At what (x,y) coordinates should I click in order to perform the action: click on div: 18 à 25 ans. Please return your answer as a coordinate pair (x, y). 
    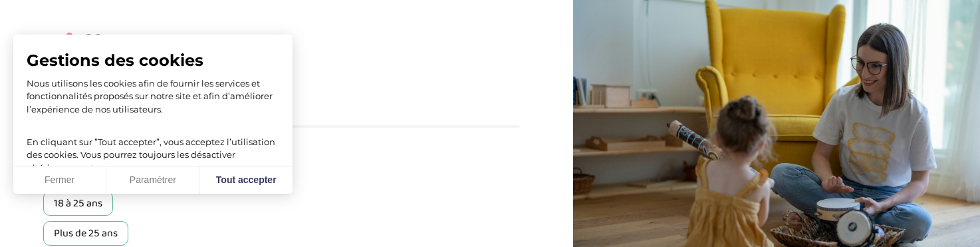
    Looking at the image, I should click on (78, 203).